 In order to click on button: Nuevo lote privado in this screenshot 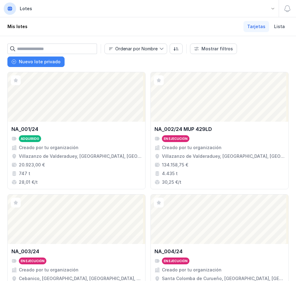, I will do `click(36, 62)`.